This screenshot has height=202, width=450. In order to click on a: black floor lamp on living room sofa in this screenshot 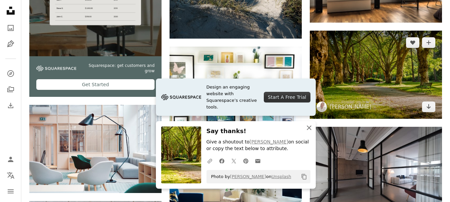, I will do `click(95, 149)`.